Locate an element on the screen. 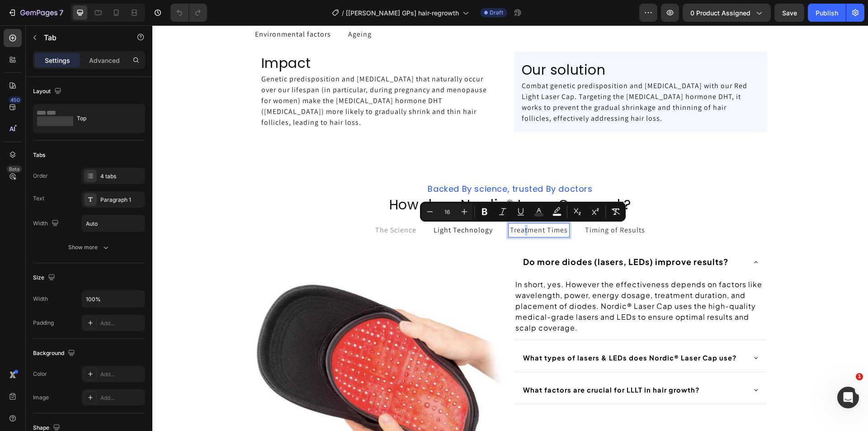 The height and width of the screenshot is (431, 868). button: 7 is located at coordinates (35, 13).